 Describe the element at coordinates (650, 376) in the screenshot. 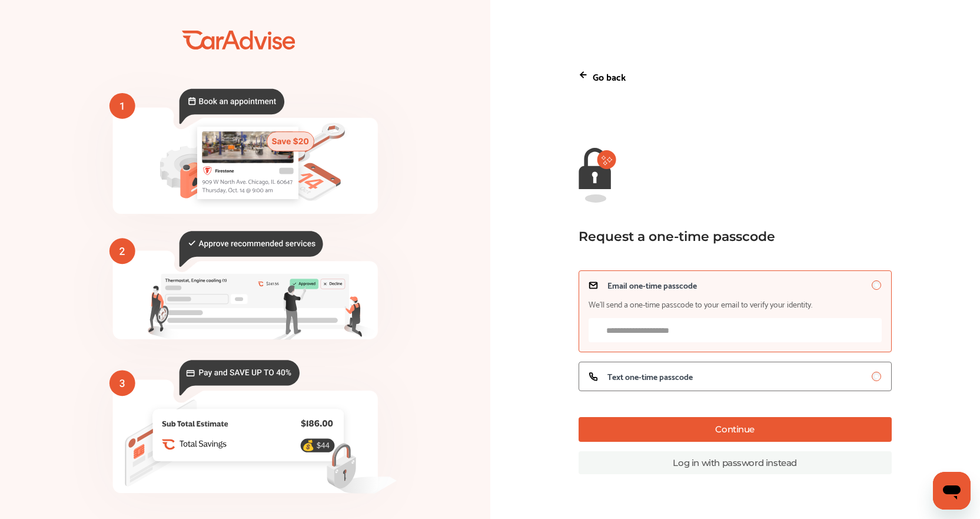

I see `span: Text one-time passcode` at that location.